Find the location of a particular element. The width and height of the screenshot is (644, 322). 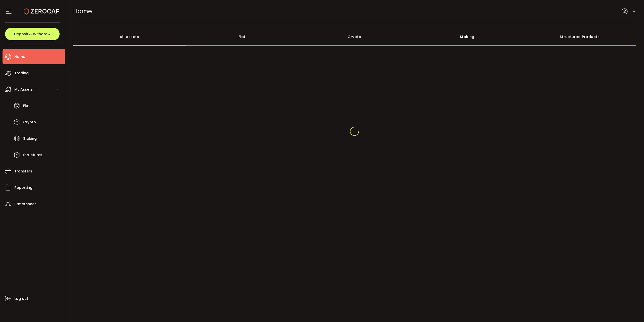

div: Crypto is located at coordinates (354, 37).